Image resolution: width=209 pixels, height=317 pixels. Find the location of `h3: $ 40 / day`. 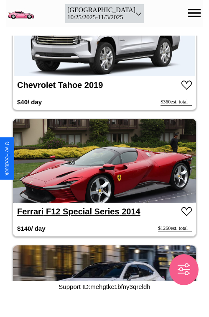

h3: $ 40 / day is located at coordinates (29, 102).